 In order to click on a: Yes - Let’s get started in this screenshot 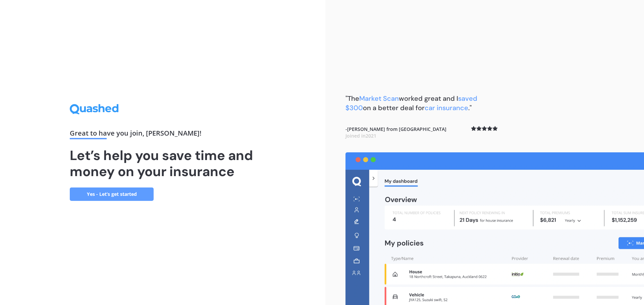, I will do `click(112, 194)`.